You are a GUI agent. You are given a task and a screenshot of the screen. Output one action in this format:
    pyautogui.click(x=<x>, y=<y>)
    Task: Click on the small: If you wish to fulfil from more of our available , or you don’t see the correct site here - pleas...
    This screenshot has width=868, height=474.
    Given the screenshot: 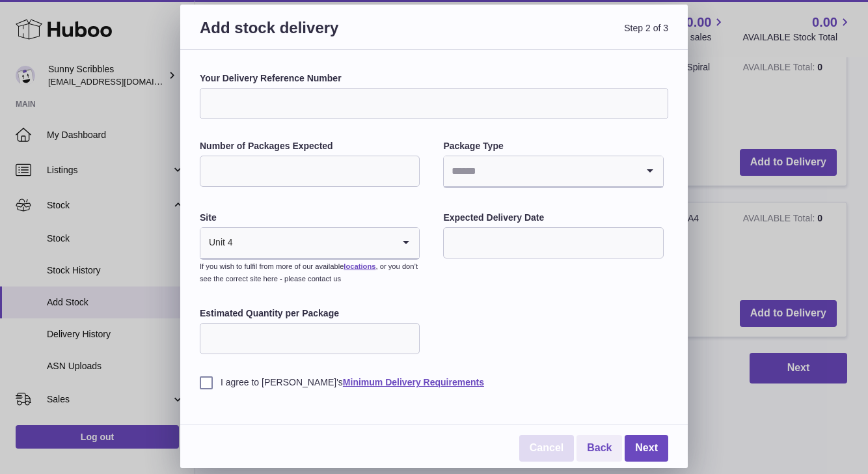 What is the action you would take?
    pyautogui.click(x=308, y=272)
    